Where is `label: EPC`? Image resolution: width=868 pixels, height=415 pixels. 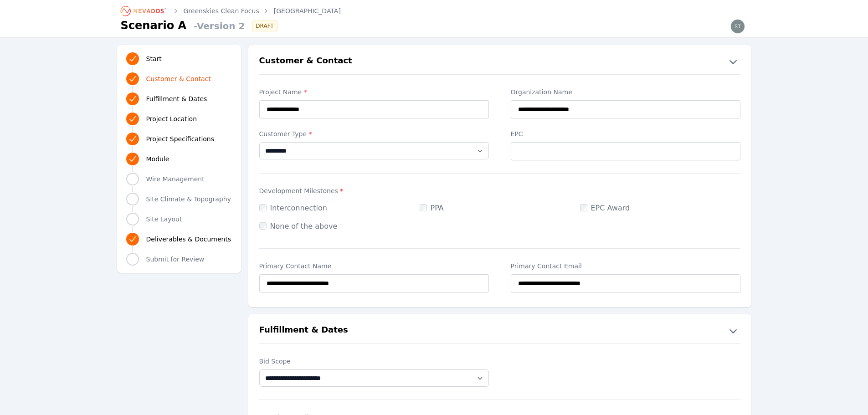 label: EPC is located at coordinates (626, 134).